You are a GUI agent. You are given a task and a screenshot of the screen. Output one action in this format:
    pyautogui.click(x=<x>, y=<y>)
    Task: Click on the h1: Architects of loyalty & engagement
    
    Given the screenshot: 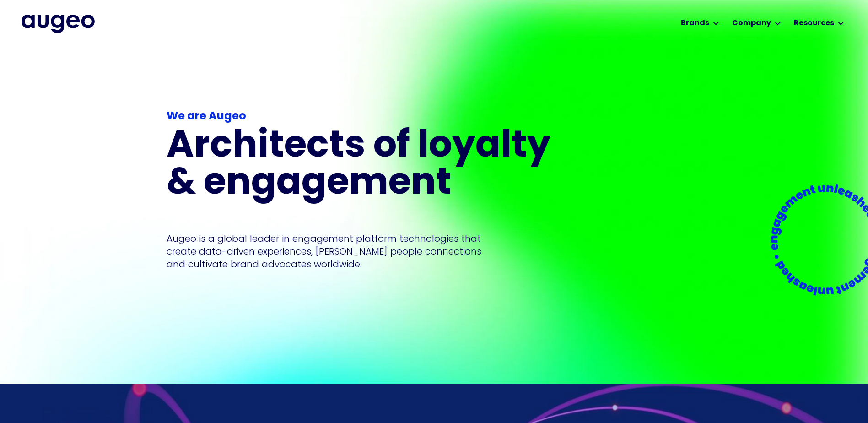 What is the action you would take?
    pyautogui.click(x=365, y=165)
    